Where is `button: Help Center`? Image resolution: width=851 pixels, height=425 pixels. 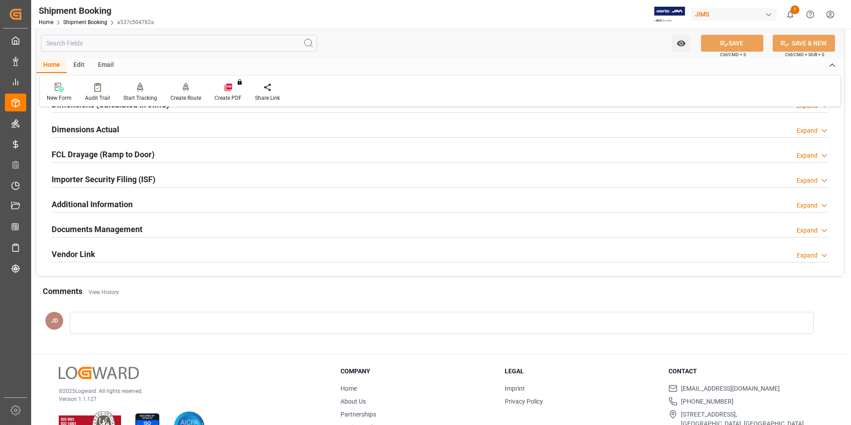
button: Help Center is located at coordinates (810, 14).